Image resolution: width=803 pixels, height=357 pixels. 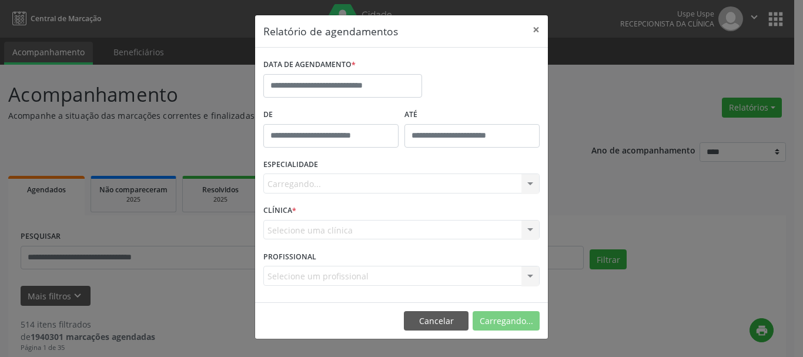 What do you see at coordinates (436, 321) in the screenshot?
I see `button: Cancelar` at bounding box center [436, 321].